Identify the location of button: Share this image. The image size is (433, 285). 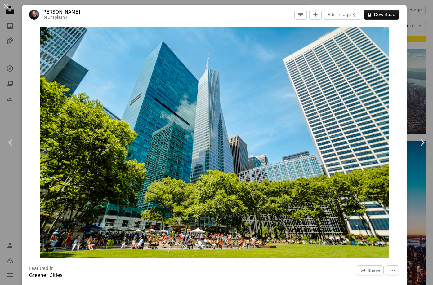
(370, 271).